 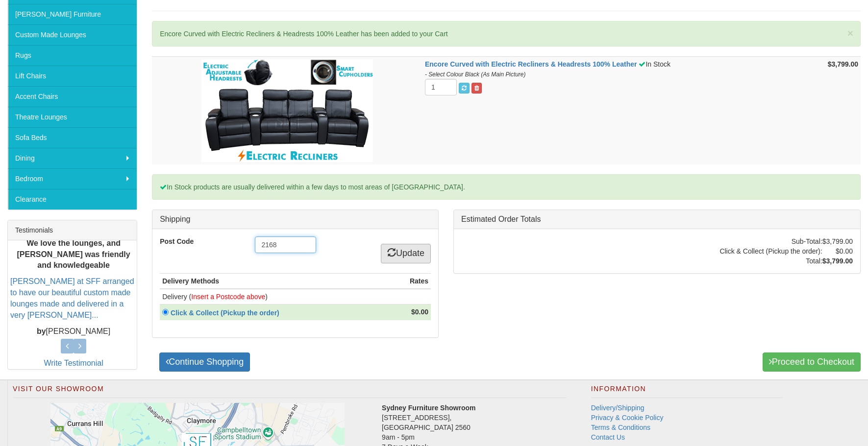 I want to click on h3: Estimated Order Totals, so click(x=656, y=219).